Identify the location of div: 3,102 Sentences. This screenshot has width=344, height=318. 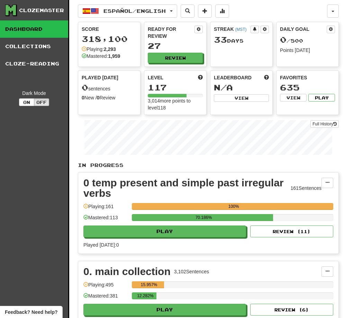
(191, 271).